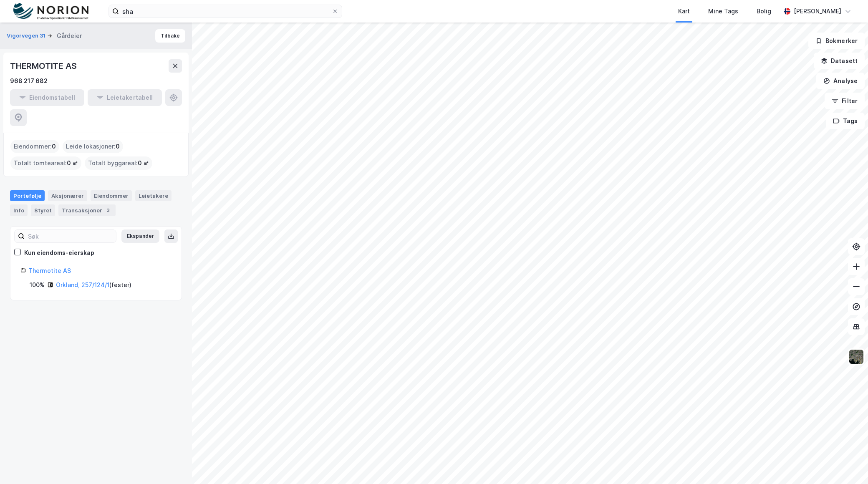 The width and height of the screenshot is (868, 484). I want to click on input: Søk på adresse, matrikkel, gårdeiere, leietakere eller personer, so click(225, 11).